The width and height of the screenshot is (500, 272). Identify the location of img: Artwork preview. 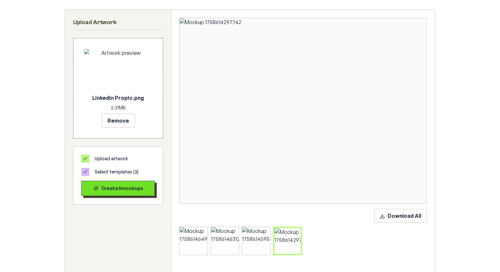
(118, 70).